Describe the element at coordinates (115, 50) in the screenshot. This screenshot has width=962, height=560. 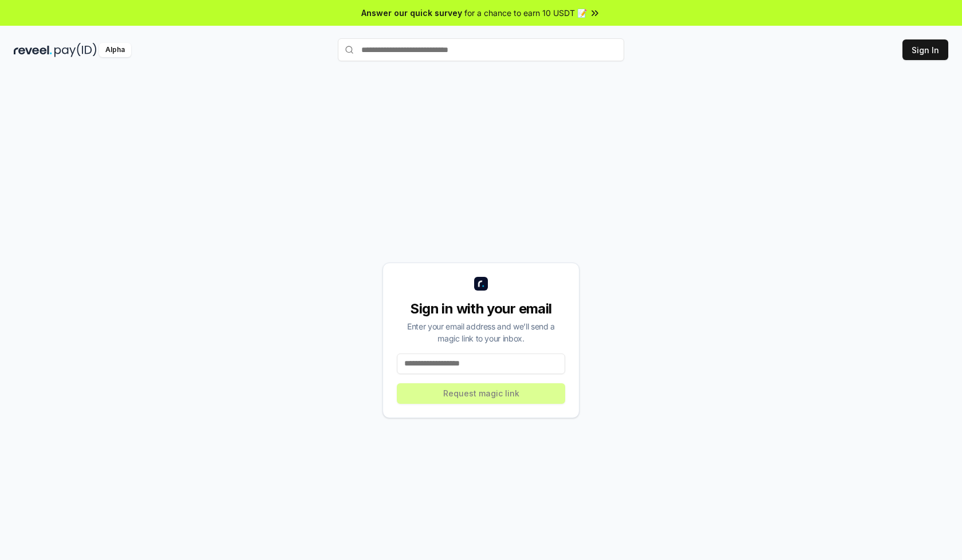
I see `div: Alpha` at that location.